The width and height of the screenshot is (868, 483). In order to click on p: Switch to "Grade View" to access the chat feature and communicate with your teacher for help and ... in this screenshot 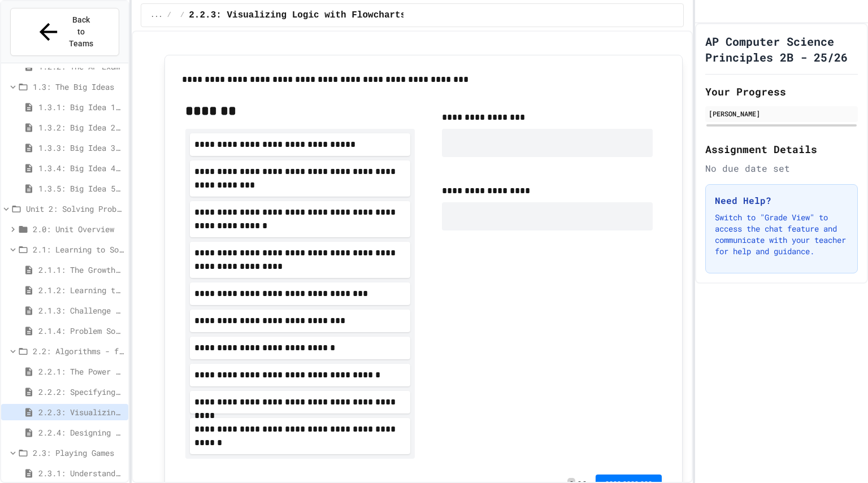, I will do `click(782, 234)`.